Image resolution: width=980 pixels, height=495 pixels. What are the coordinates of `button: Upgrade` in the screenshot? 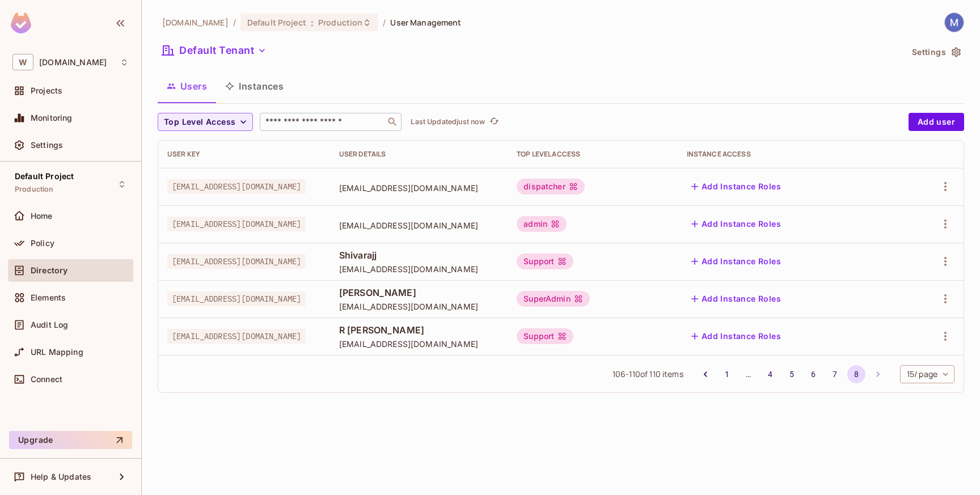 It's located at (71, 440).